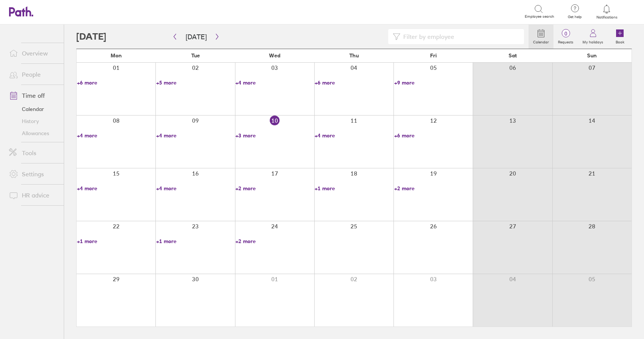 The width and height of the screenshot is (644, 339). What do you see at coordinates (460, 36) in the screenshot?
I see `input: Filter by employee` at bounding box center [460, 36].